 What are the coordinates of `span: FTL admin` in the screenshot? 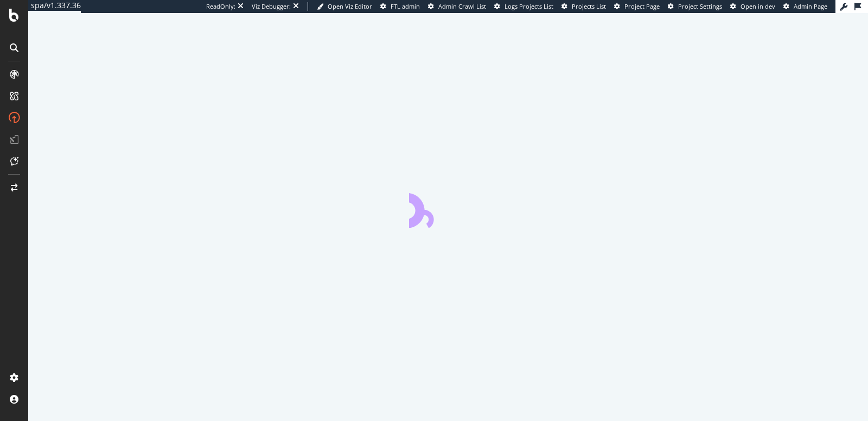 It's located at (405, 6).